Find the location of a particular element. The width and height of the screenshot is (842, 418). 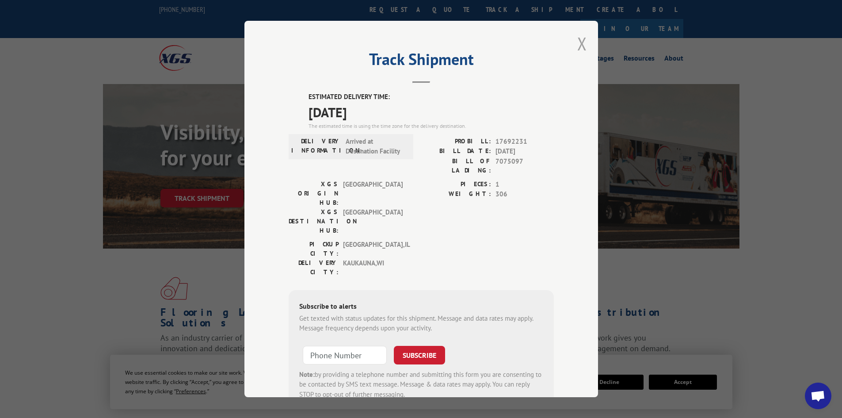

span: KAUKAUNA , WI is located at coordinates (372, 267).